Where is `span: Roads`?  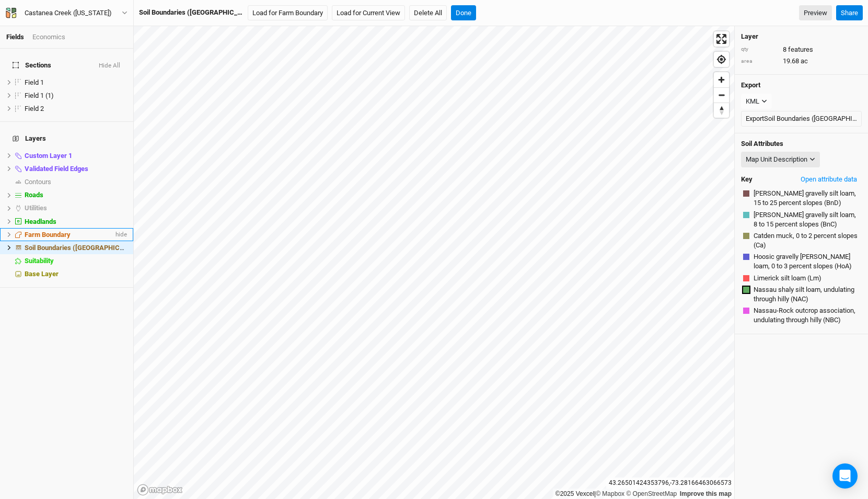 span: Roads is located at coordinates (34, 194).